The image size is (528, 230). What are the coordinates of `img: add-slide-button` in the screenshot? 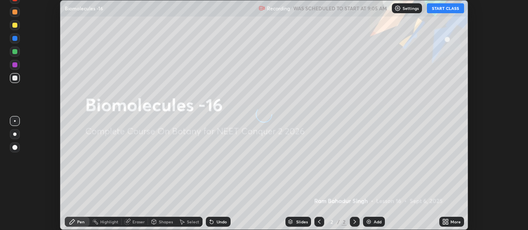 It's located at (369, 222).